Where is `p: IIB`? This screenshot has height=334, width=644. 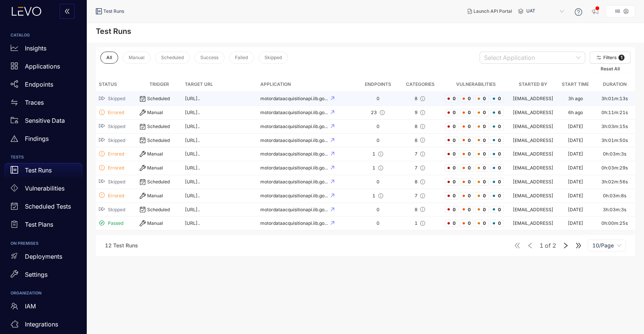 p: IIB is located at coordinates (618, 11).